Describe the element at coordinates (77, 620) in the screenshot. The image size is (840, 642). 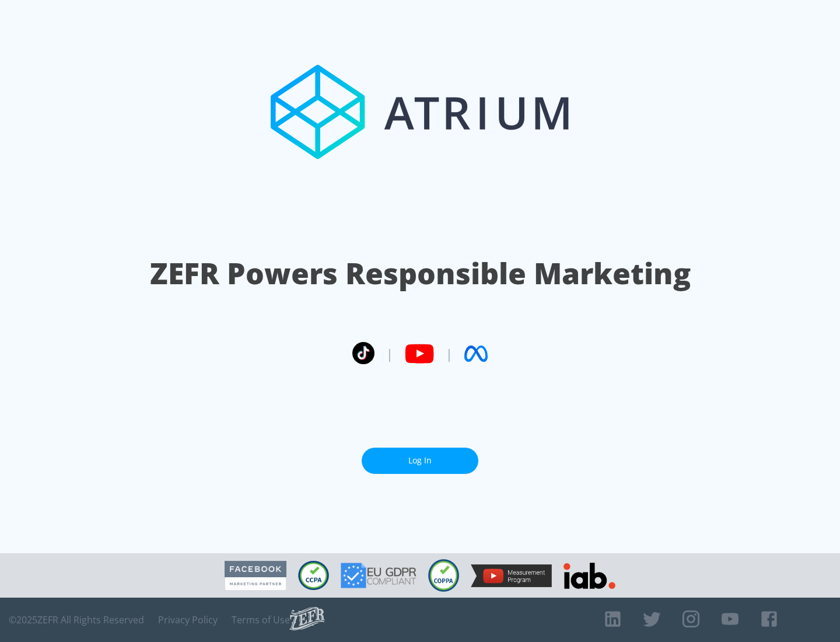
I see `span: © 2025 ZEFR All Rights Reserved` at that location.